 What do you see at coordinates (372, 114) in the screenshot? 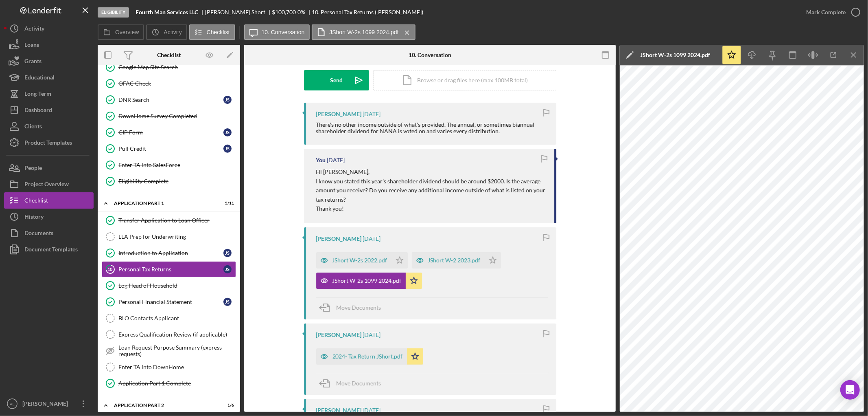
I see `time: 2025-09-25 22:20` at bounding box center [372, 114].